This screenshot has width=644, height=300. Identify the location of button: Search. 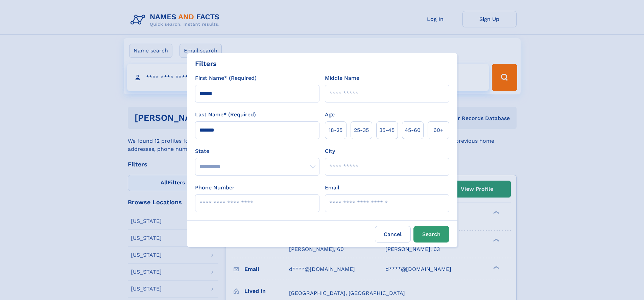
(431, 234).